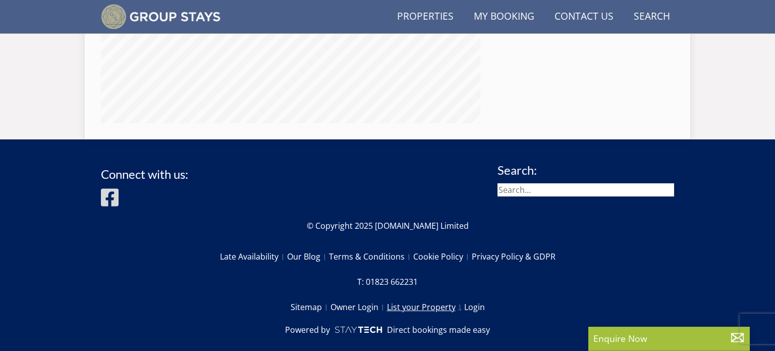 This screenshot has height=351, width=775. I want to click on input: Search..., so click(586, 190).